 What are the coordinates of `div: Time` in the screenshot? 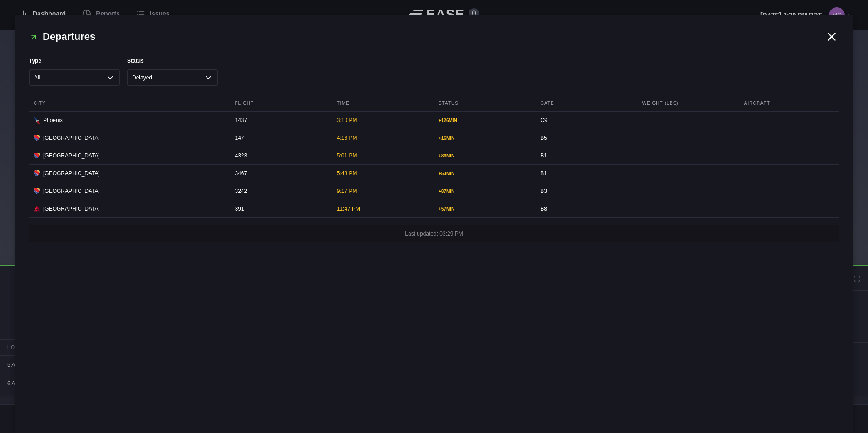 It's located at (382, 103).